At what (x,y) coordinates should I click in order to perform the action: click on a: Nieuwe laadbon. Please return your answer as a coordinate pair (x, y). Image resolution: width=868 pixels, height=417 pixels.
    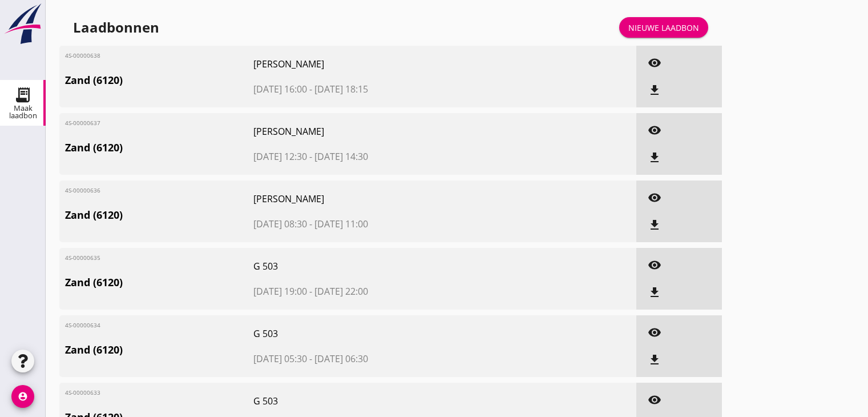
    Looking at the image, I should click on (664, 28).